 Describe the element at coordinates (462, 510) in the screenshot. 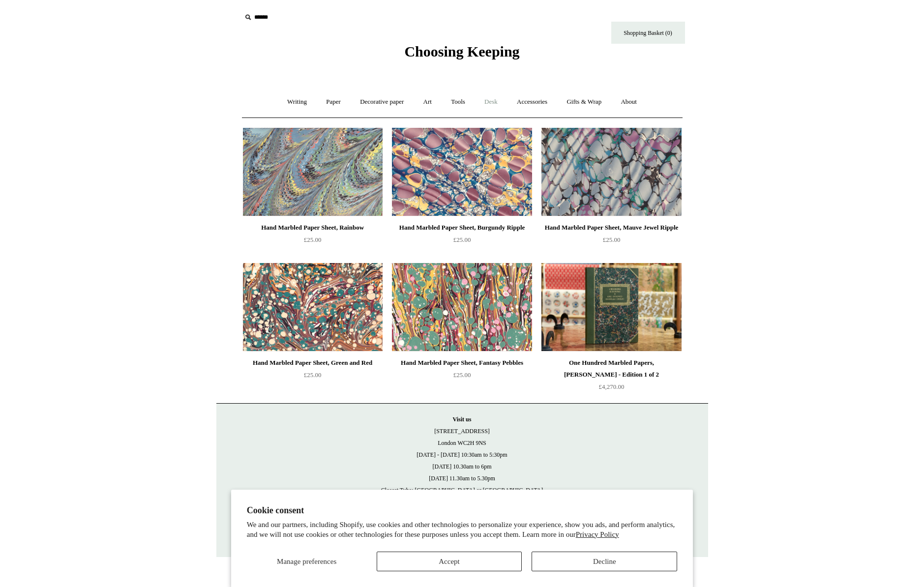

I see `h2: Cookie consent` at that location.